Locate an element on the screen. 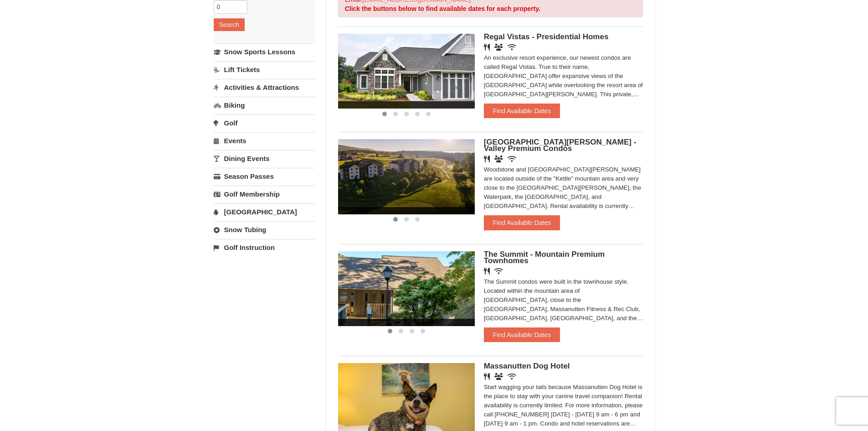 This screenshot has width=868, height=431. a: Biking is located at coordinates (264, 105).